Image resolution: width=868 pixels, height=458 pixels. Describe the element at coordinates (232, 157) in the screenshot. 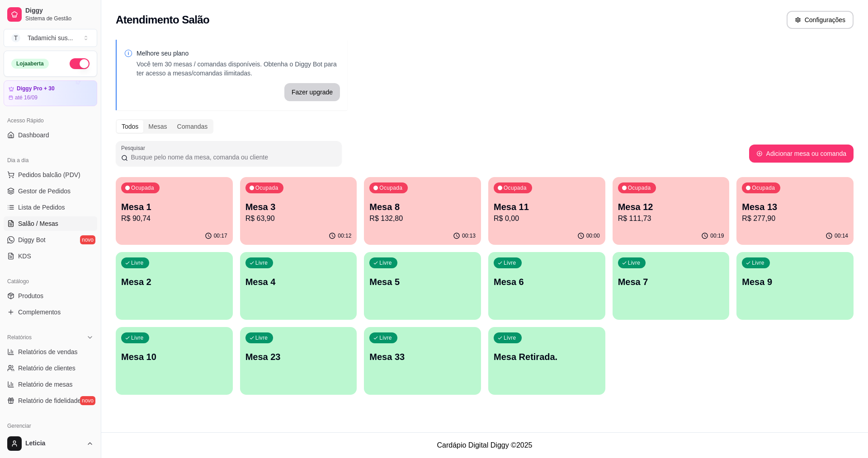

I see `input: Pesquisar` at that location.